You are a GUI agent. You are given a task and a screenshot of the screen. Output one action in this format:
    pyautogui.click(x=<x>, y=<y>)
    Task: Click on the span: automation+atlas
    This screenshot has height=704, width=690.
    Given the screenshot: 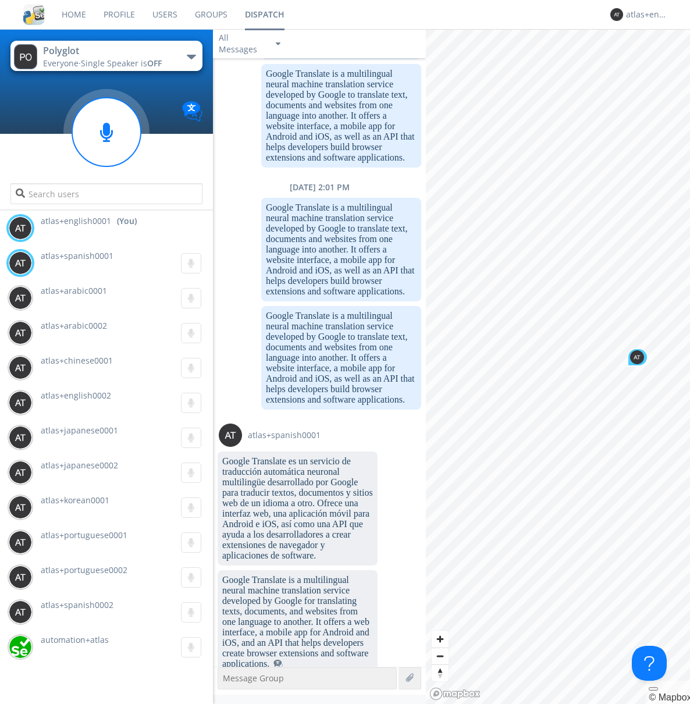 What is the action you would take?
    pyautogui.click(x=75, y=640)
    